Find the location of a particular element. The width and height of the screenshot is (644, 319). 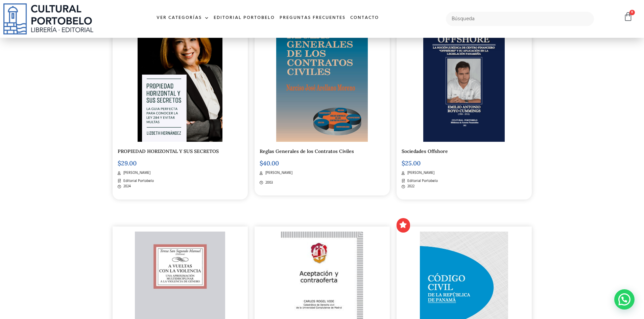

a: Ver Categorías is located at coordinates (183, 18).